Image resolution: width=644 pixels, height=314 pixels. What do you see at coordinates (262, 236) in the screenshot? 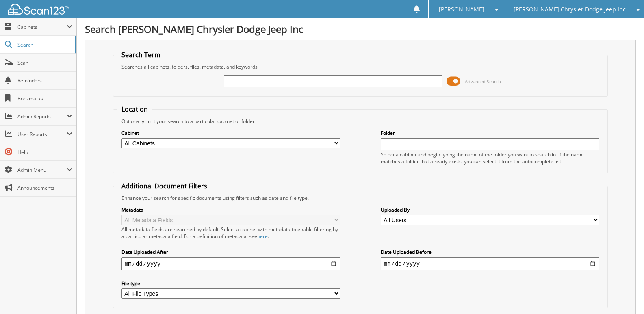
I see `a: here` at bounding box center [262, 236].